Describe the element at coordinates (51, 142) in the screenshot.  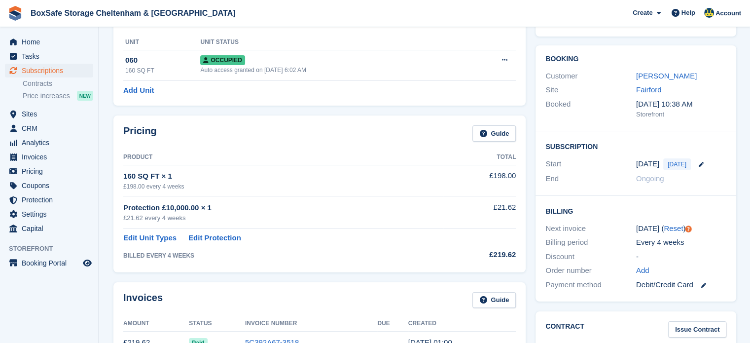
I see `span: Analytics` at that location.